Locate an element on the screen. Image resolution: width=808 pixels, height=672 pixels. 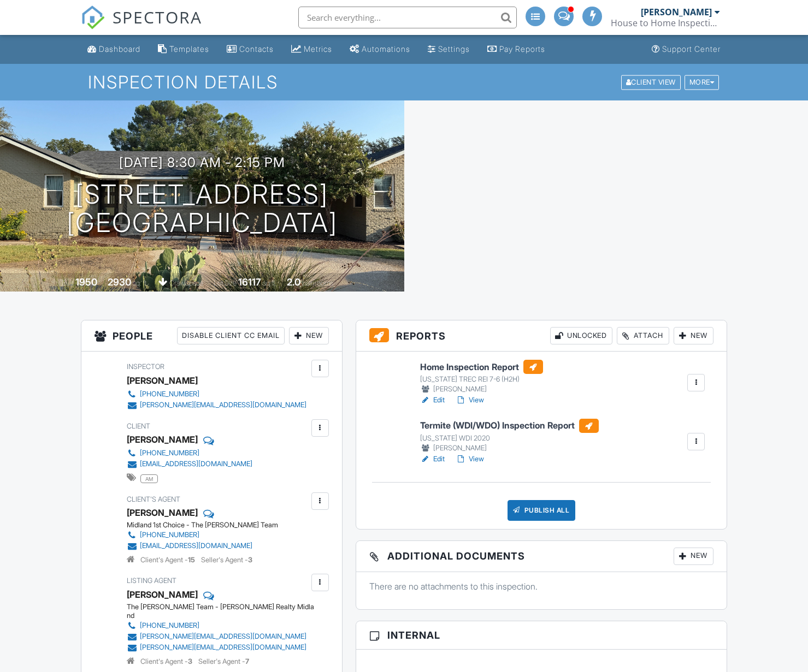
div: Settings is located at coordinates (454, 49).